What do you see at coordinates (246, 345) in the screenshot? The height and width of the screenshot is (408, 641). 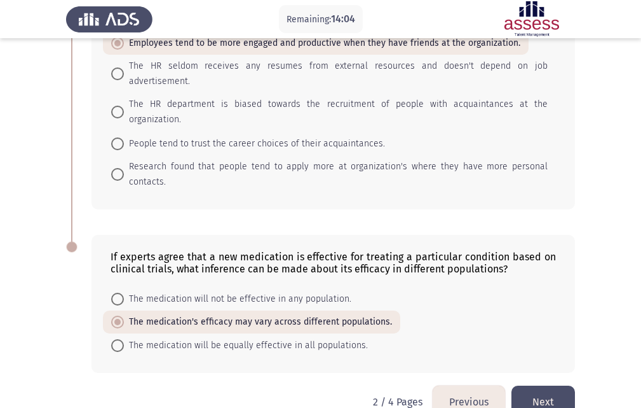 I see `span: The medication will be equally effective in all populations.` at bounding box center [246, 345].